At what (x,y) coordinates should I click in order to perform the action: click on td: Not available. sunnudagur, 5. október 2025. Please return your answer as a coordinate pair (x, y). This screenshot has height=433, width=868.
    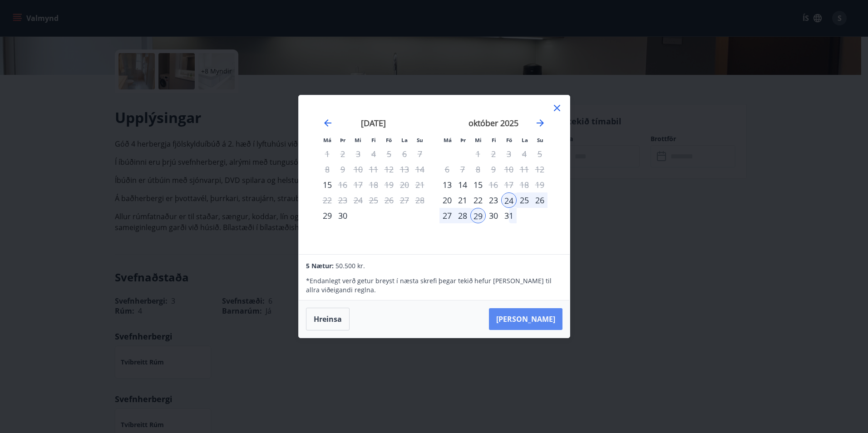
    Looking at the image, I should click on (540, 154).